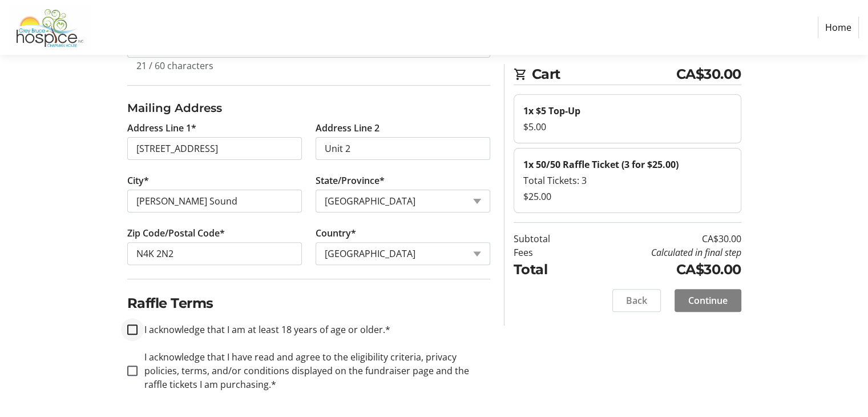 This screenshot has width=868, height=417. What do you see at coordinates (709, 74) in the screenshot?
I see `span: CA$30.00` at bounding box center [709, 74].